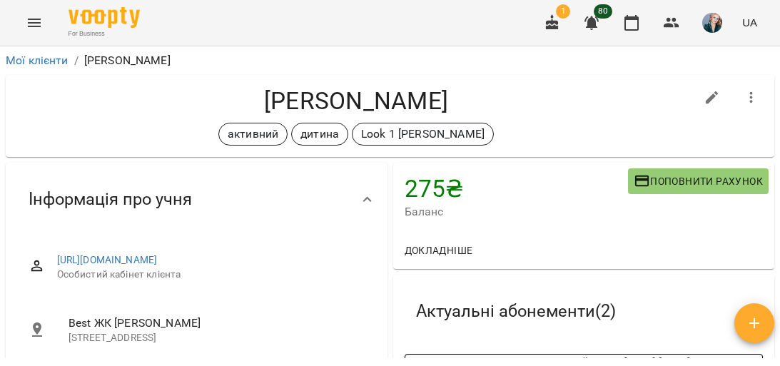 The height and width of the screenshot is (366, 780). I want to click on span: For Business, so click(104, 34).